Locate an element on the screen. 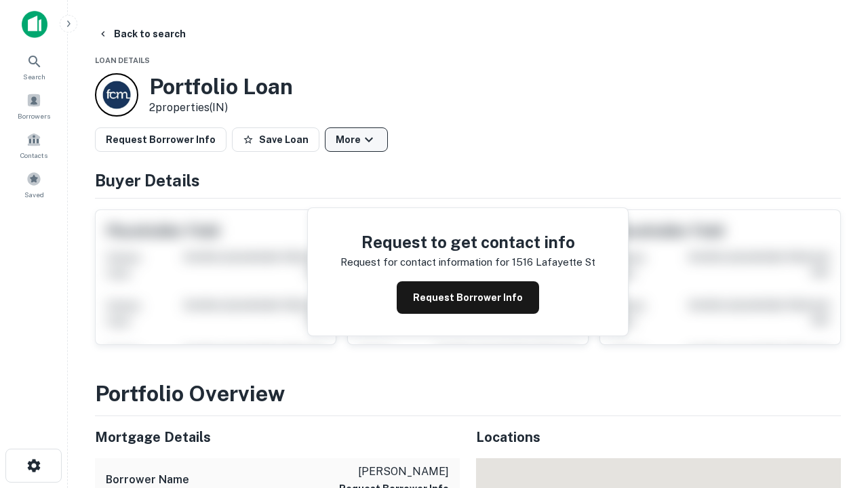 This screenshot has height=488, width=868. span: Borrowers is located at coordinates (34, 116).